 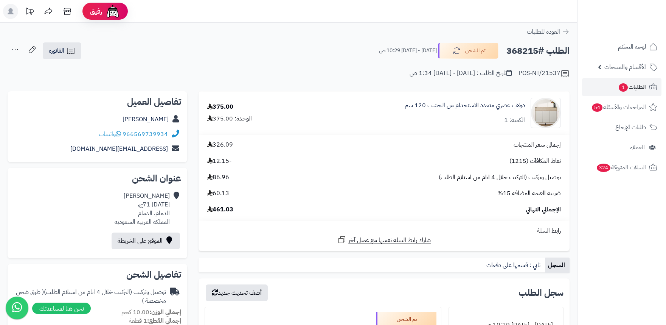 I want to click on span: لوحة التحكم, so click(x=632, y=47).